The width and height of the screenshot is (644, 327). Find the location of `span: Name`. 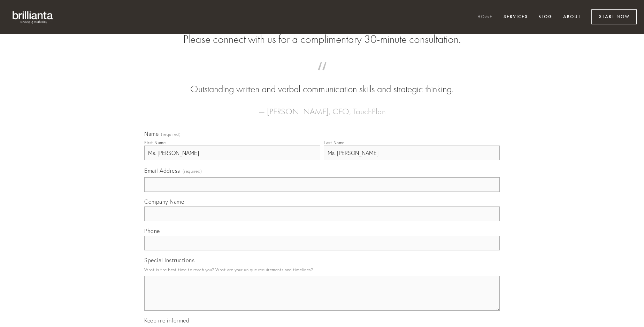

span: Name is located at coordinates (151, 134).